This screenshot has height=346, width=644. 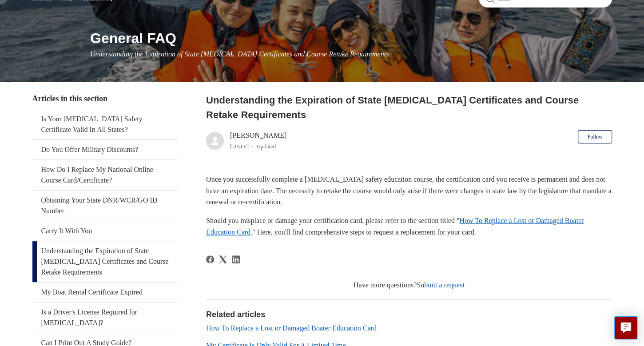 I want to click on button: Follow Article, so click(x=594, y=137).